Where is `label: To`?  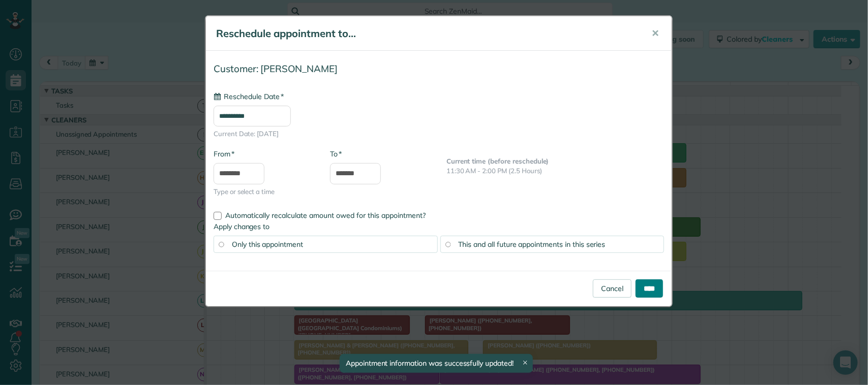
label: To is located at coordinates (335, 154).